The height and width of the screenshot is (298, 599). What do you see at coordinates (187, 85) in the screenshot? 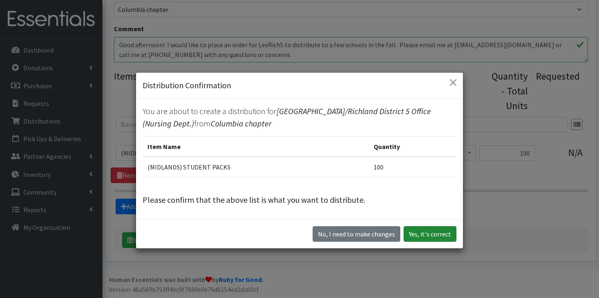
I see `h5: Distribution Confirmation` at bounding box center [187, 85].